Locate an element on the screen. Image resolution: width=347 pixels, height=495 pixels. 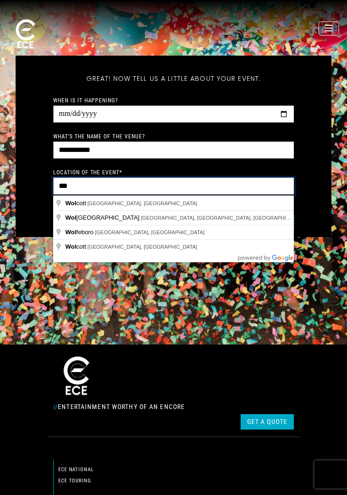
a: ECE Touring is located at coordinates (75, 480).